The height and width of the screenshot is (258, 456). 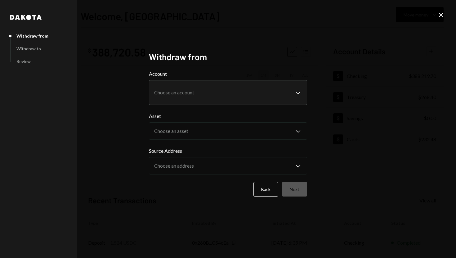 What do you see at coordinates (29, 48) in the screenshot?
I see `div: Withdraw to` at bounding box center [29, 48].